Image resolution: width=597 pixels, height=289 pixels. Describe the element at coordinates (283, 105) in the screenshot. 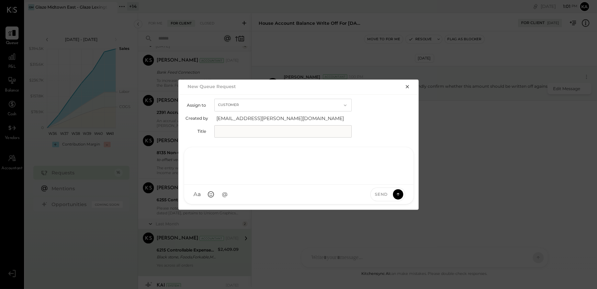

I see `button: Customer` at that location.